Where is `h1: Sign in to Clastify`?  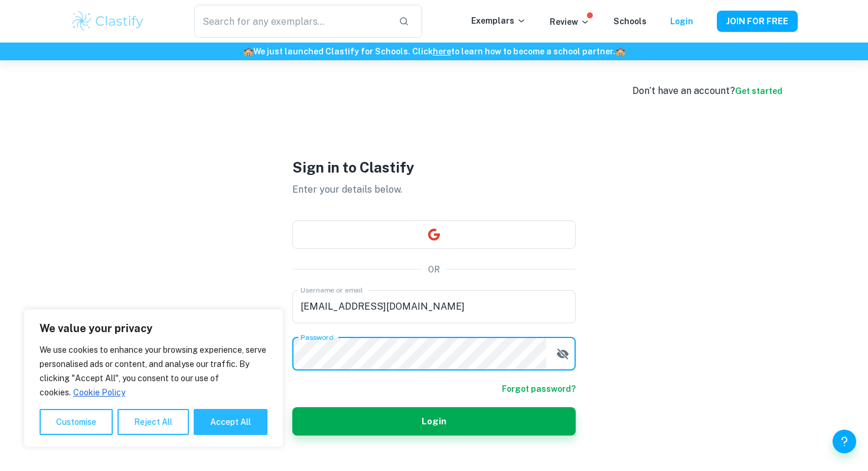
h1: Sign in to Clastify is located at coordinates (434, 167).